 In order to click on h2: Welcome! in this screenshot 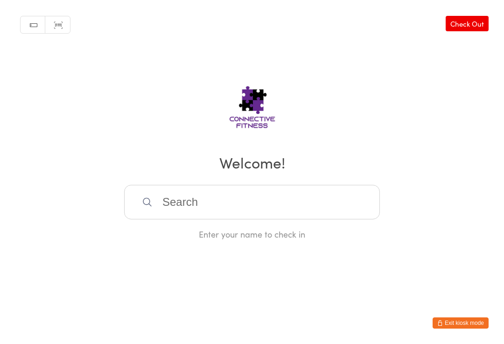, I will do `click(252, 162)`.